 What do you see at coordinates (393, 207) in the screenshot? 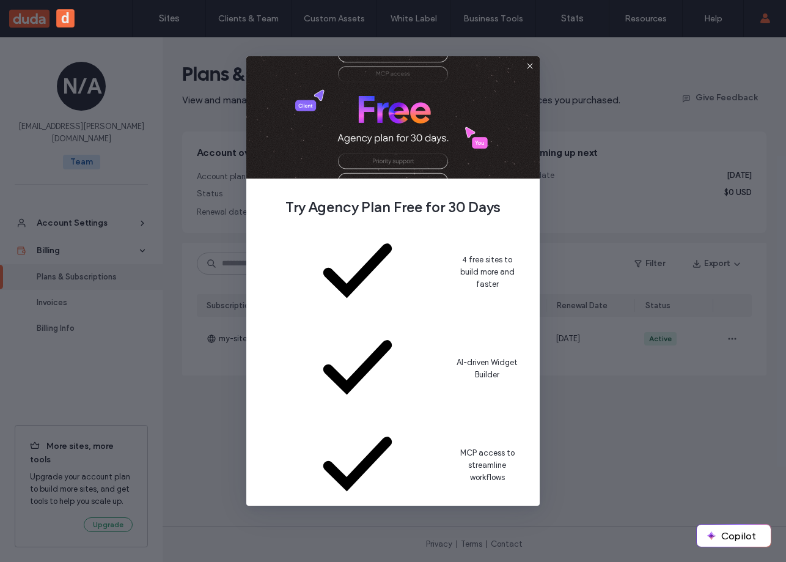
I see `span: Try Agency Plan Free for 30 Days` at bounding box center [393, 207].